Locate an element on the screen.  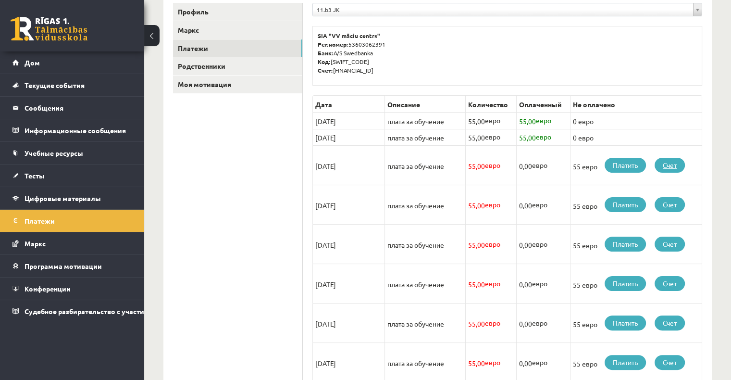
a: Учебные ресурсы is located at coordinates (72, 153).